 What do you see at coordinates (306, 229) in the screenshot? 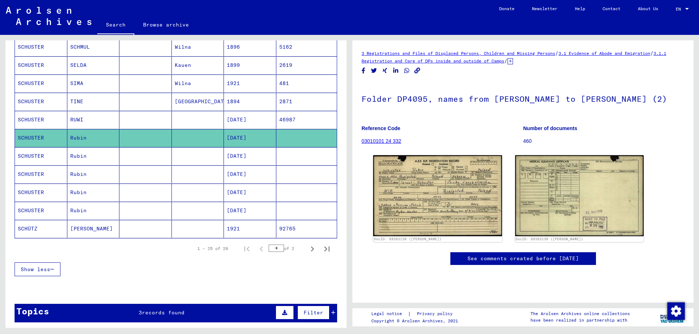
I see `mat-cell: 92765` at bounding box center [306, 229].